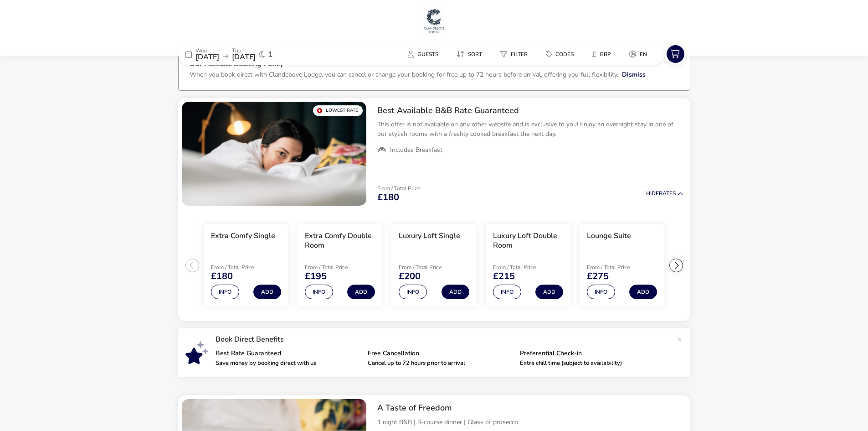  What do you see at coordinates (716, 265) in the screenshot?
I see `swiper-slide: 6 / 7` at bounding box center [716, 265].